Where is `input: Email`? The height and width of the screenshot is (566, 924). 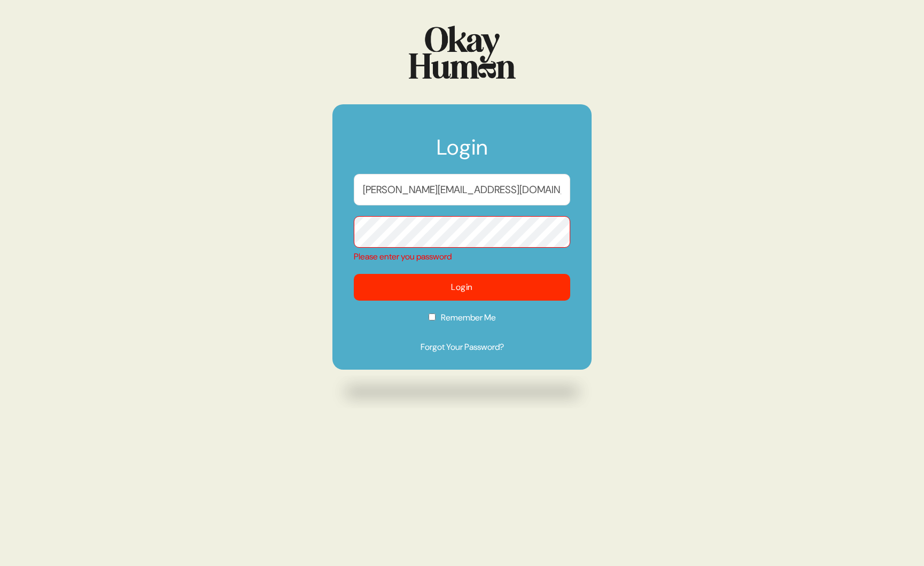
input: Email is located at coordinates (462, 190).